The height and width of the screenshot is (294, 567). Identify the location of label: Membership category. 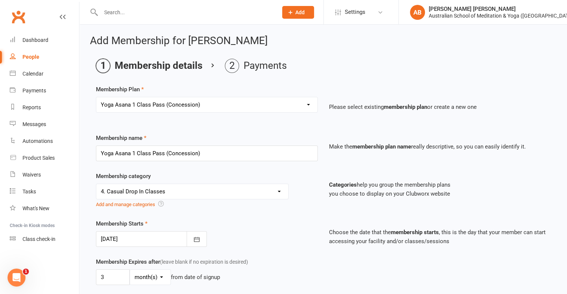
(123, 176).